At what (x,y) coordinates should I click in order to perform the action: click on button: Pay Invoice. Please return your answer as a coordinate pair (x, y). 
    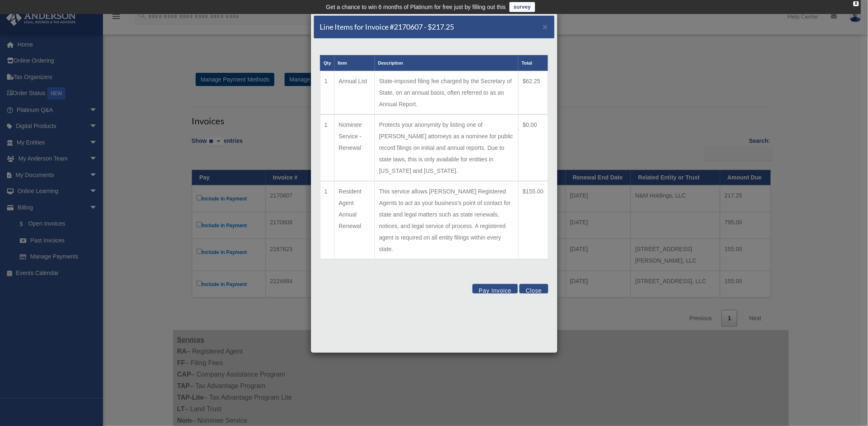
    Looking at the image, I should click on (495, 289).